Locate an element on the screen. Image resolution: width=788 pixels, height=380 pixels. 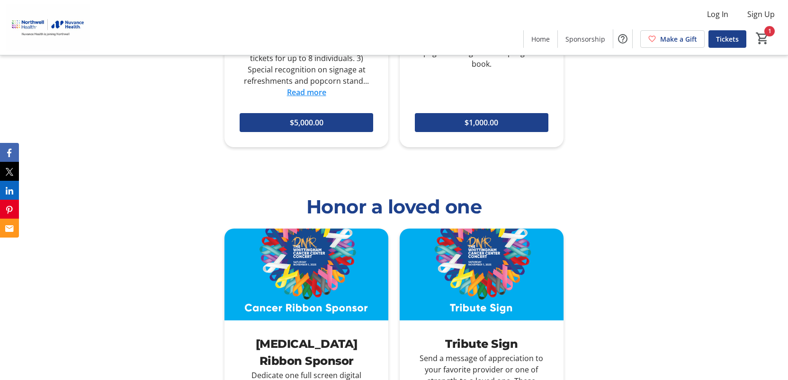
button: Log In is located at coordinates (717, 14).